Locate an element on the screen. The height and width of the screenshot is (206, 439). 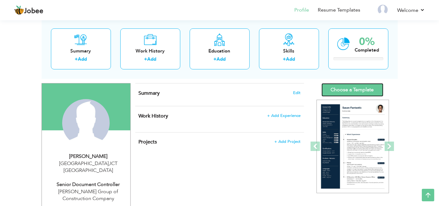
span: Edit is located at coordinates (297, 93).